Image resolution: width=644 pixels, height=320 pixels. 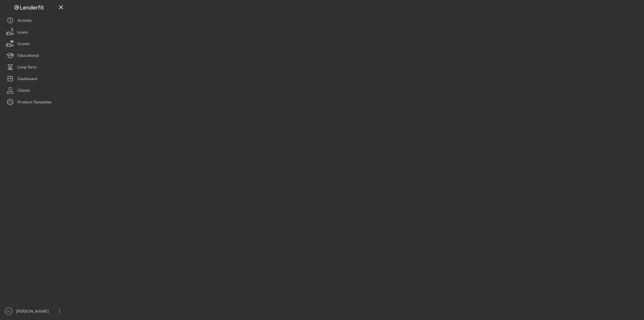 What do you see at coordinates (35, 56) in the screenshot?
I see `a: Educational` at bounding box center [35, 56].